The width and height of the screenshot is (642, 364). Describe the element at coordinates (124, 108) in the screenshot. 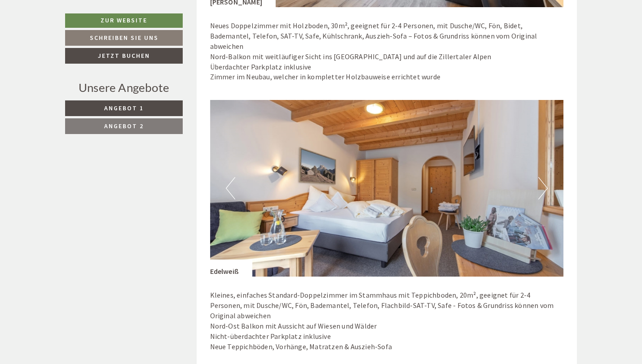

I see `span: Angebot 1` at that location.